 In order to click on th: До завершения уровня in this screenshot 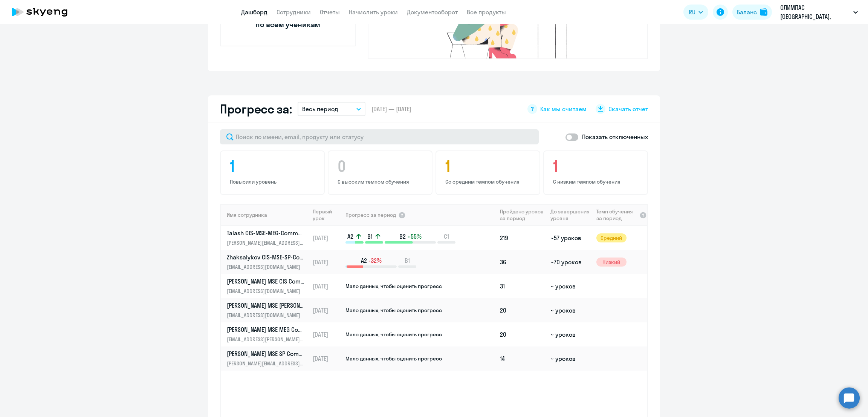, I will do `click(570, 215)`.